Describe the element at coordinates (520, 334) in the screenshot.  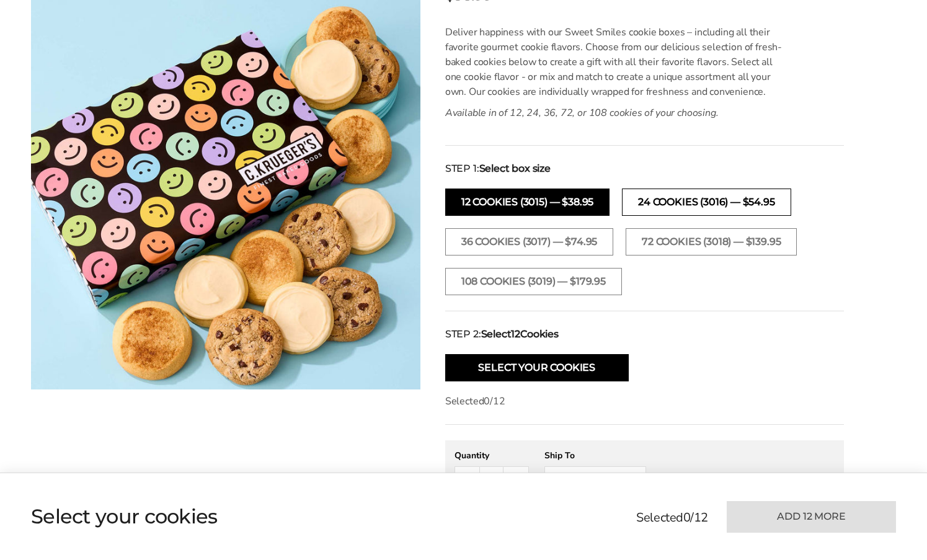
I see `strong: Select Cookies` at that location.